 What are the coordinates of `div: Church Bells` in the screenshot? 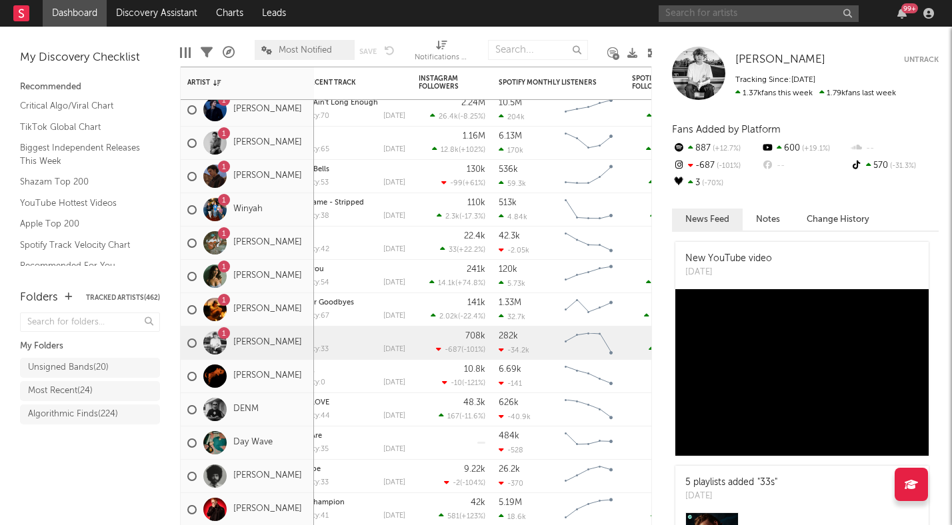 It's located at (345, 169).